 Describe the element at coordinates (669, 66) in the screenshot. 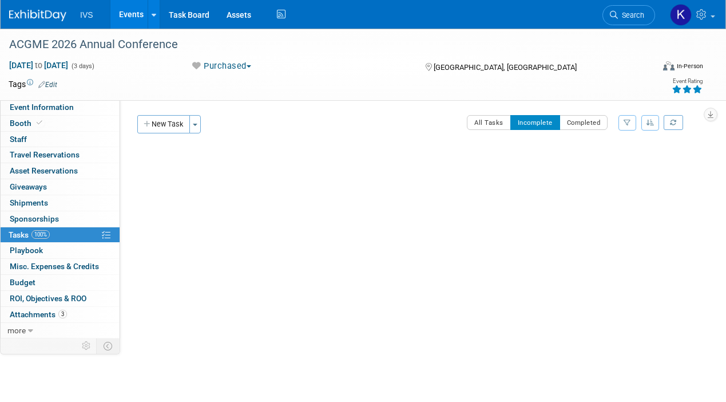

I see `img: Format-Inperson.png` at that location.